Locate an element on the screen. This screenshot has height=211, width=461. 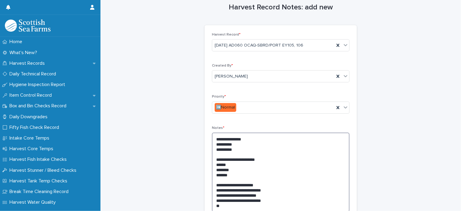
span: Created By is located at coordinates (222, 66).